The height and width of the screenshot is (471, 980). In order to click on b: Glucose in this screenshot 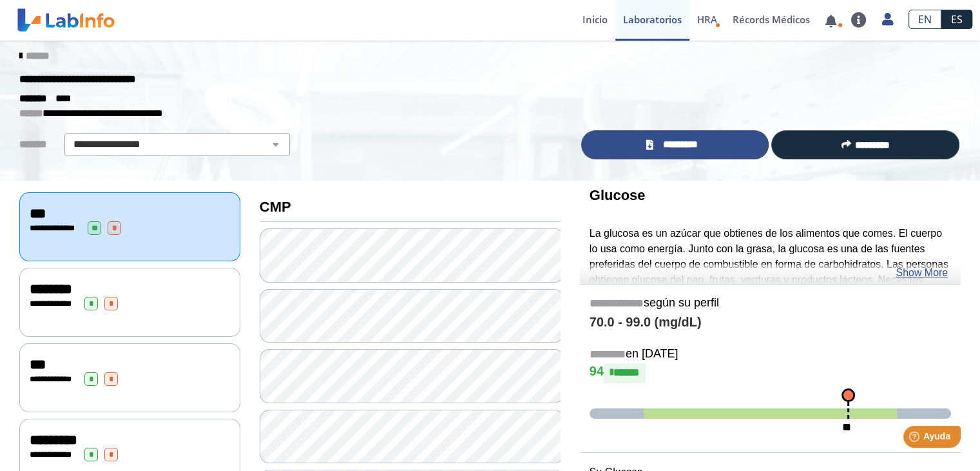, I will do `click(617, 195)`.